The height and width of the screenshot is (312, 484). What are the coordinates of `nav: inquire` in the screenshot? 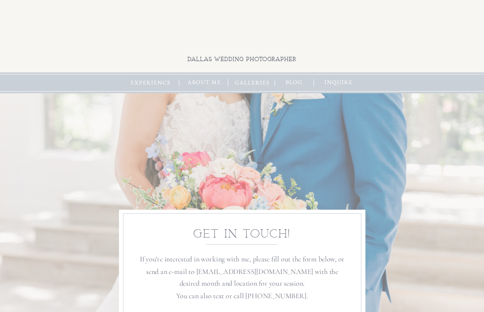 It's located at (339, 83).